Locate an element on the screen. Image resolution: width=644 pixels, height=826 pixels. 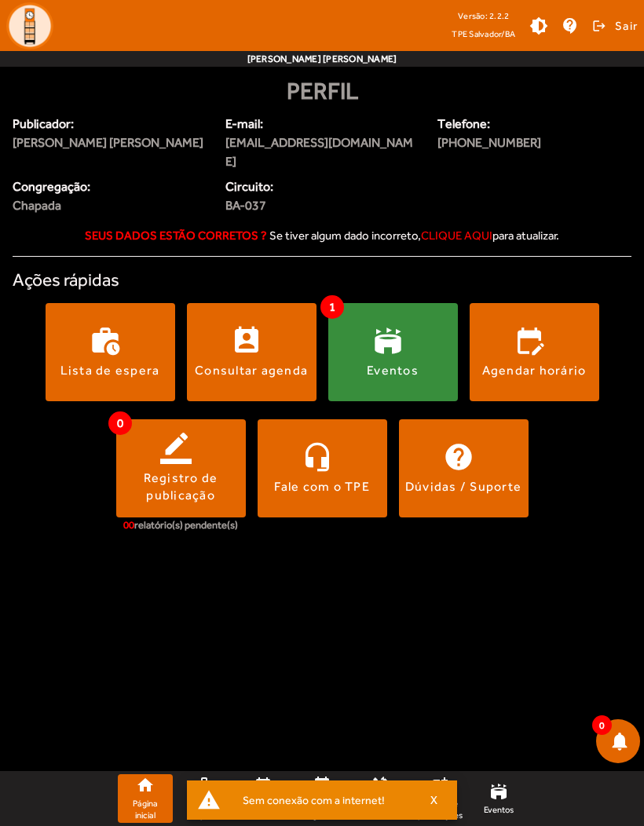
span: Circuito: is located at coordinates (269, 187).